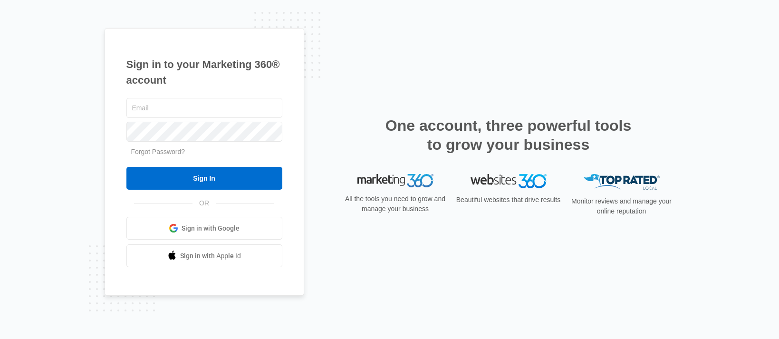 Image resolution: width=779 pixels, height=339 pixels. What do you see at coordinates (204, 228) in the screenshot?
I see `a: Sign in with Google` at bounding box center [204, 228].